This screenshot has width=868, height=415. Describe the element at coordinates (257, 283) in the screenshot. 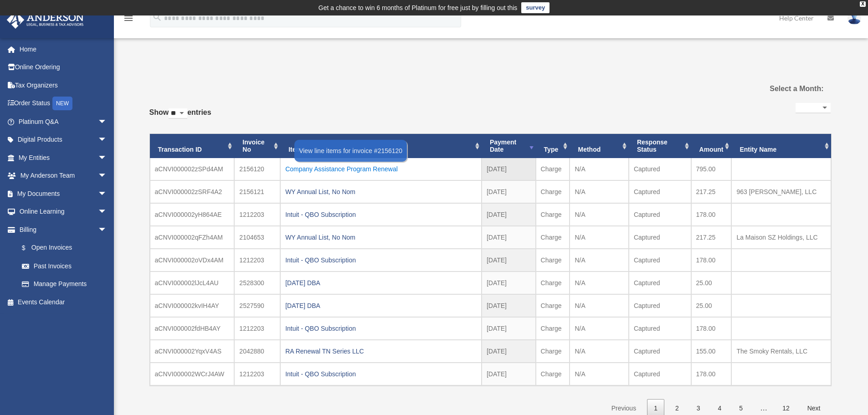

I see `td: 2528300` at that location.